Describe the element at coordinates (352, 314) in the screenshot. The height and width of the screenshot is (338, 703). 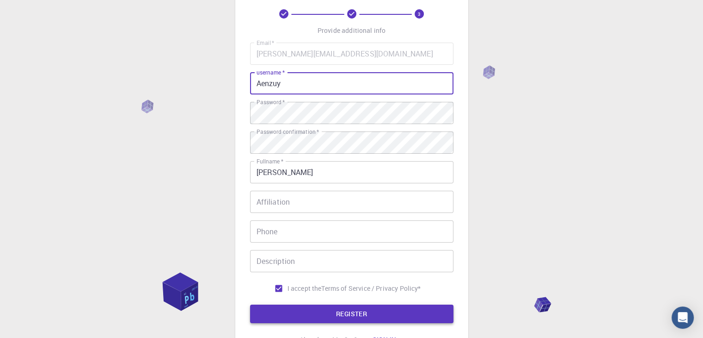
I see `button: REGISTER` at that location.